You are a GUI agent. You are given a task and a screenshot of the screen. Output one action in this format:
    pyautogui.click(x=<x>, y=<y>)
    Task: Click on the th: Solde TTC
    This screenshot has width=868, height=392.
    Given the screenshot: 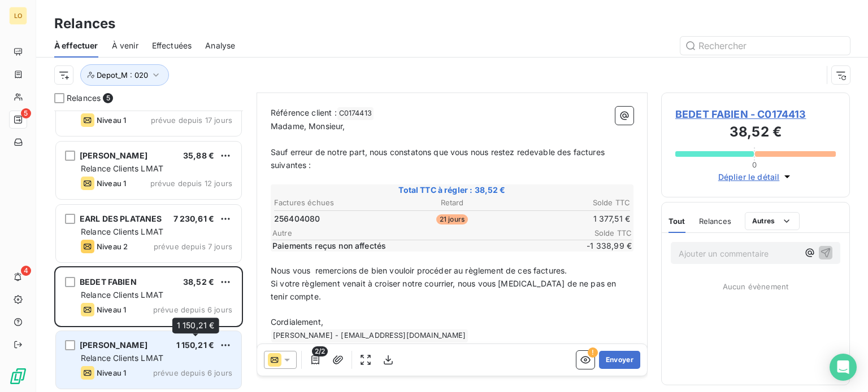 What is the action you would take?
    pyautogui.click(x=571, y=203)
    